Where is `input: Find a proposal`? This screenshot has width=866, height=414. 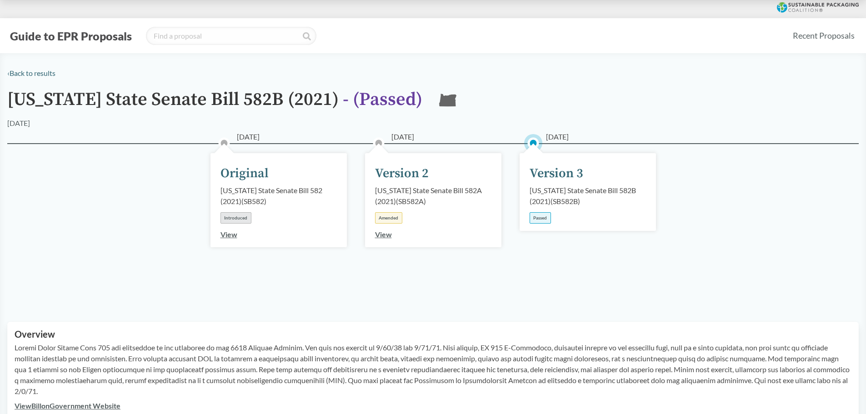
input: Find a proposal is located at coordinates (231, 36).